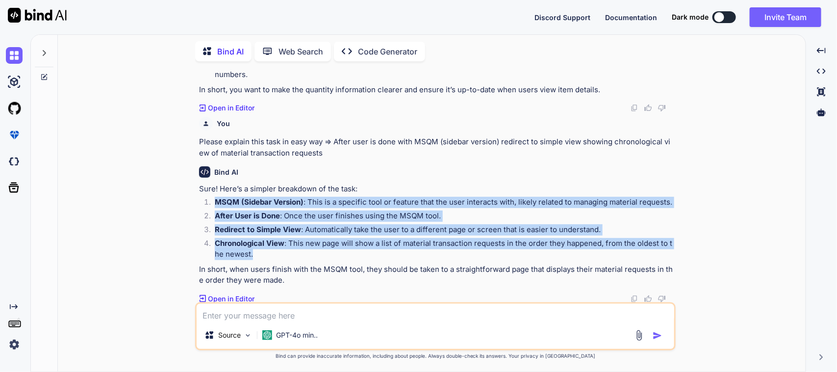  Describe the element at coordinates (631, 17) in the screenshot. I see `button: Documentation` at that location.